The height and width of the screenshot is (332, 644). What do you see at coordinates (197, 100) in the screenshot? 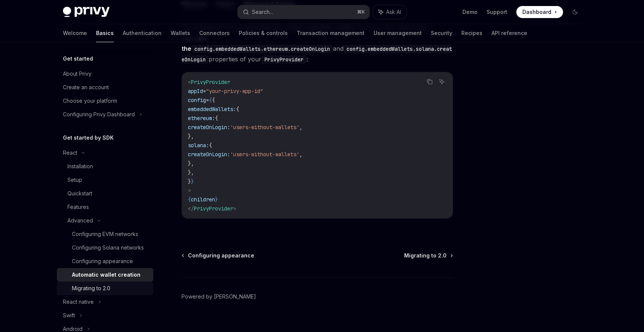
I see `span: config` at bounding box center [197, 100].